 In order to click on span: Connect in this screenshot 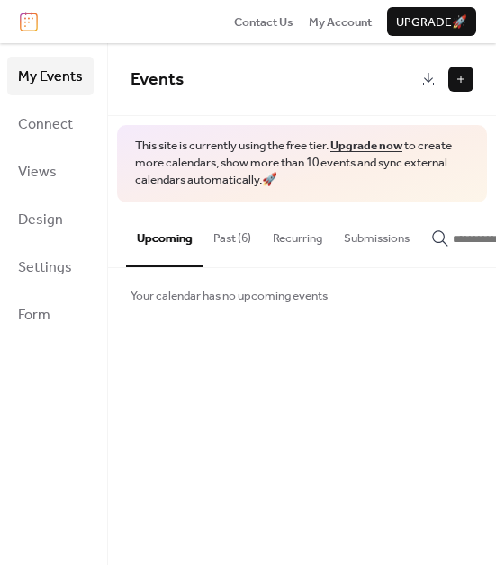, I will do `click(45, 124)`.